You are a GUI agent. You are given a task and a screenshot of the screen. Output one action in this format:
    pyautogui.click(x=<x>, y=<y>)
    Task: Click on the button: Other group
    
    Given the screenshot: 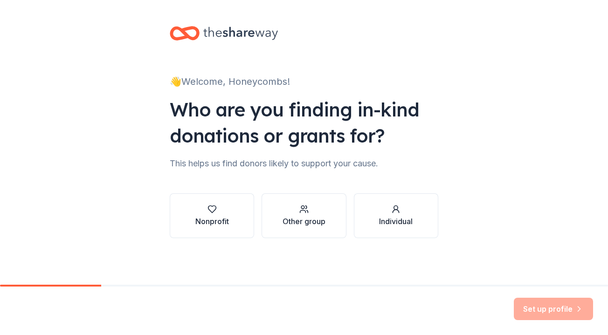 What is the action you would take?
    pyautogui.click(x=304, y=216)
    